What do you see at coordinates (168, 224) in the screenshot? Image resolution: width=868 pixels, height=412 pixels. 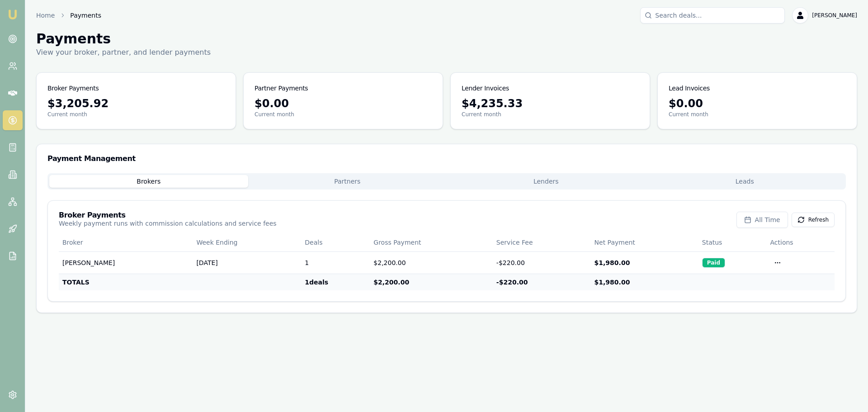 I see `p: Weekly payment runs with commission calculations and service fees` at bounding box center [168, 224].